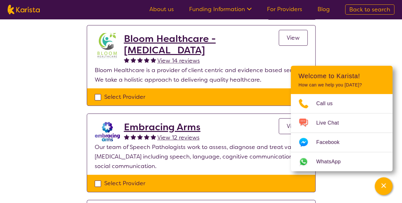 The width and height of the screenshot is (402, 203). Describe the element at coordinates (370, 10) in the screenshot. I see `span: Back to search` at that location.